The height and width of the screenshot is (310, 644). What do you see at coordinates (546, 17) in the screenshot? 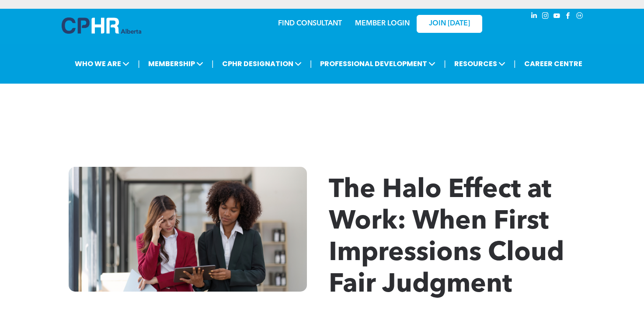
I see `a: instagram` at bounding box center [546, 17].